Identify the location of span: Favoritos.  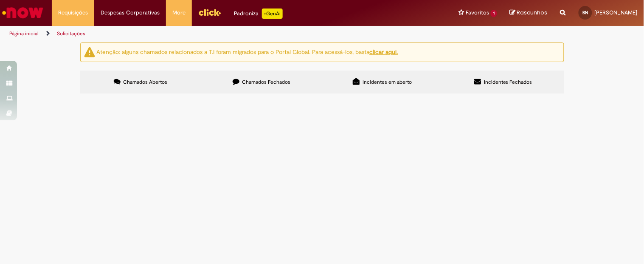
(477, 13).